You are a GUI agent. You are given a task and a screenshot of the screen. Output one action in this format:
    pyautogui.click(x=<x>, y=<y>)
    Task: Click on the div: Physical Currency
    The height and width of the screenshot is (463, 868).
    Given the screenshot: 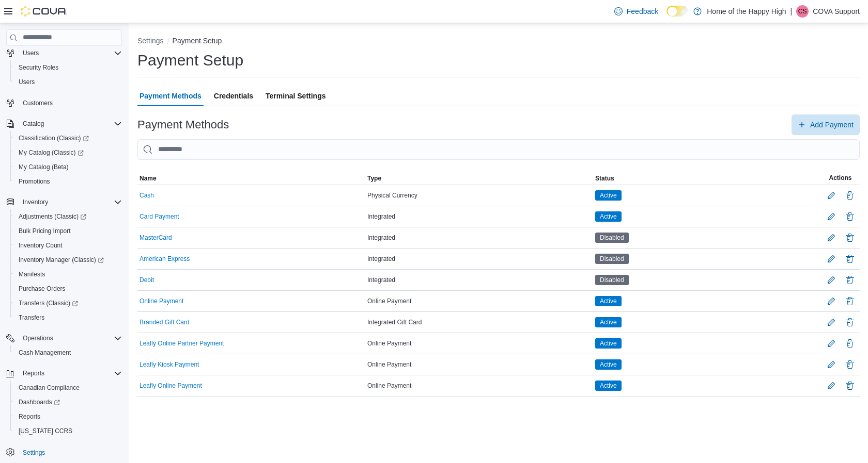 What is the action you would take?
    pyautogui.click(x=478, y=195)
    